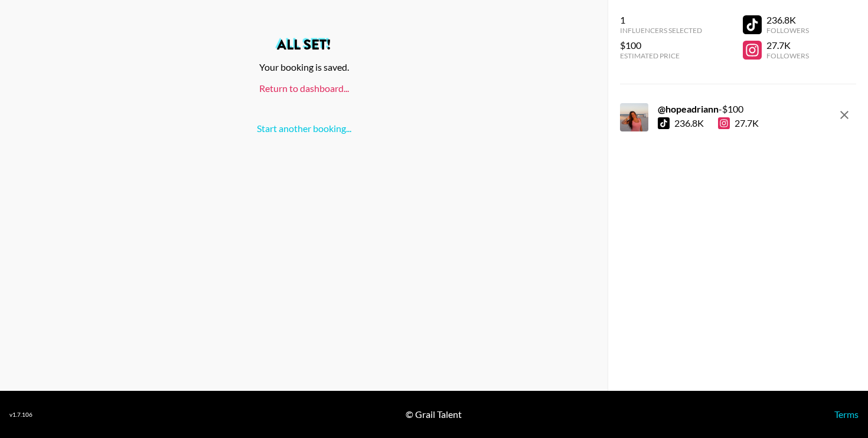 Image resolution: width=868 pixels, height=438 pixels. I want to click on div: v 1.7.106, so click(21, 415).